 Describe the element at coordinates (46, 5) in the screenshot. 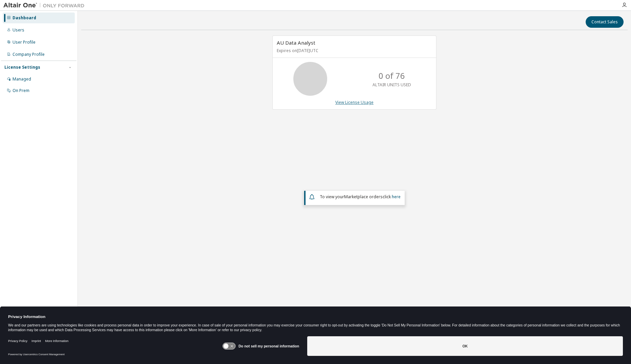

I see `img: Altair One` at that location.